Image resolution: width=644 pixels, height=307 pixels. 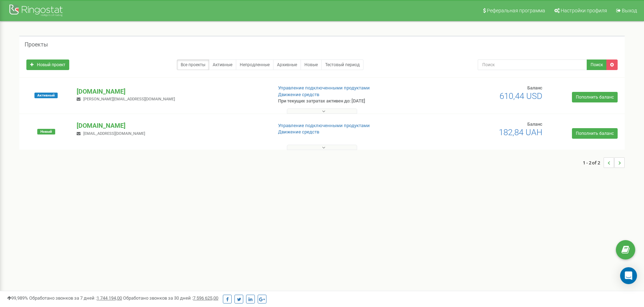 I want to click on h5: Проекты, so click(x=36, y=45).